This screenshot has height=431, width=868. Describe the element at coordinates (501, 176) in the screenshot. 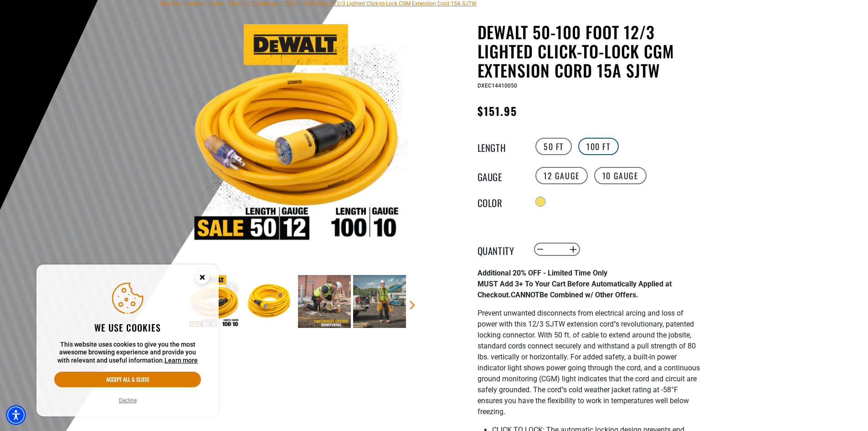

I see `legend: Gauge` at that location.